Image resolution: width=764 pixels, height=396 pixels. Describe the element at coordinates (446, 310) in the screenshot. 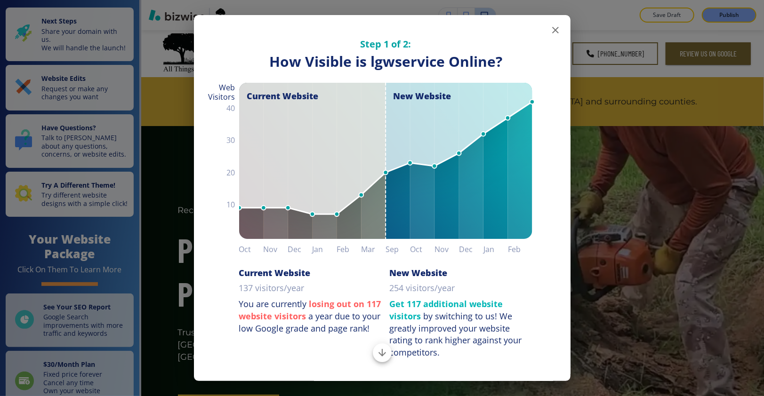

I see `strong: Get 117 additional website visitors` at that location.